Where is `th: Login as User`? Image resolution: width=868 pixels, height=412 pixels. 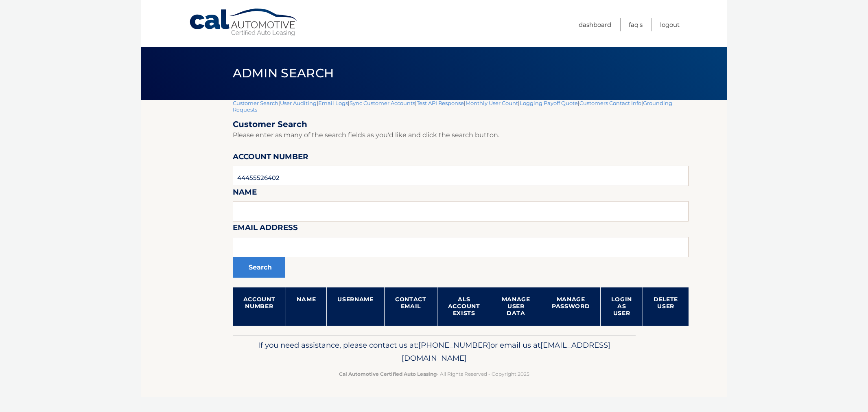
th: Login as User is located at coordinates (622, 306).